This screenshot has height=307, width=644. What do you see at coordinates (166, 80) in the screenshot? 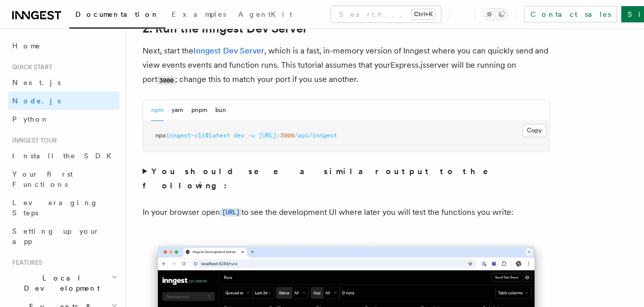
I see `code: 3000` at bounding box center [166, 80].